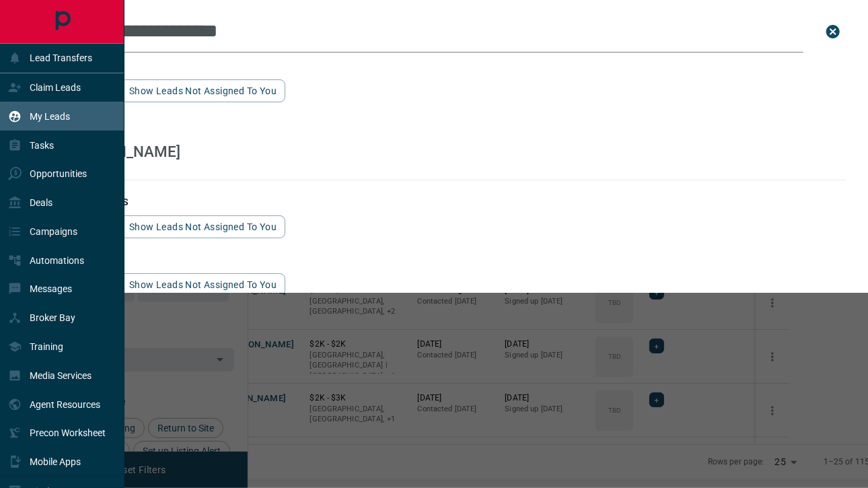  I want to click on button: close search bar, so click(833, 32).